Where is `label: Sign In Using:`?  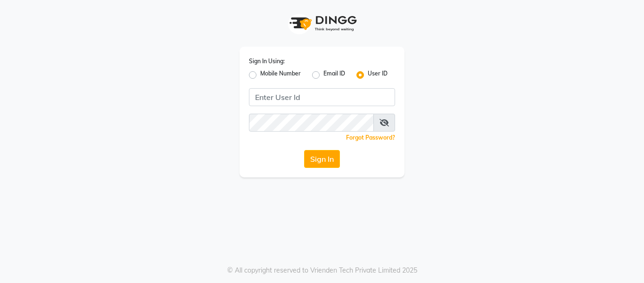 label: Sign In Using: is located at coordinates (267, 61).